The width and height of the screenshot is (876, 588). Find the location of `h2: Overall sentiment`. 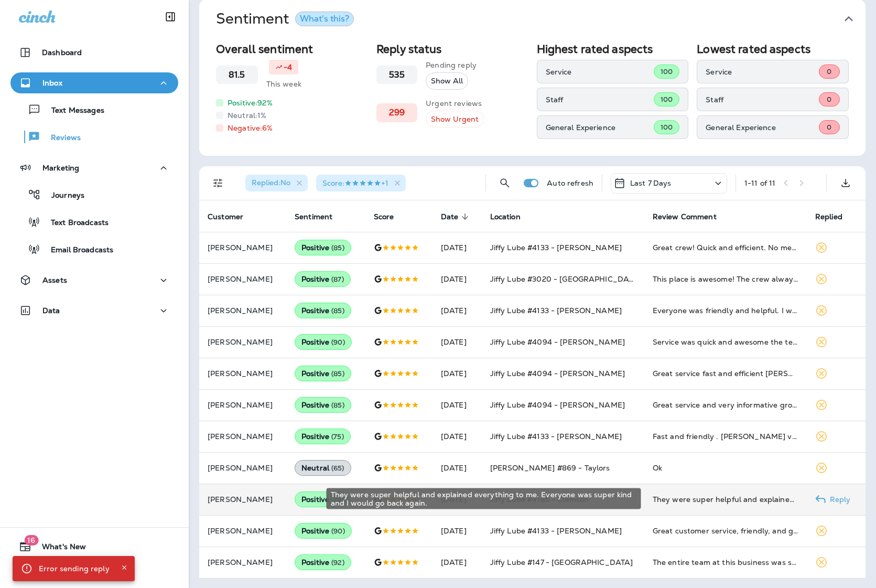

h2: Overall sentiment is located at coordinates (292, 49).